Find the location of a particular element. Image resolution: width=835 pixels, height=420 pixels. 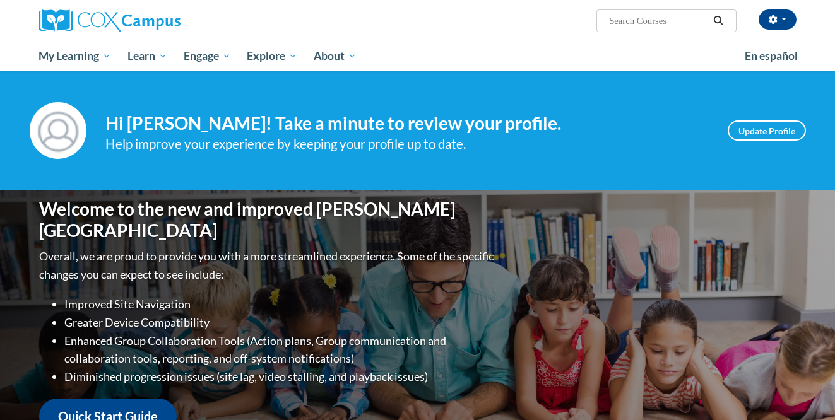

a: Update Profile is located at coordinates (767, 131).